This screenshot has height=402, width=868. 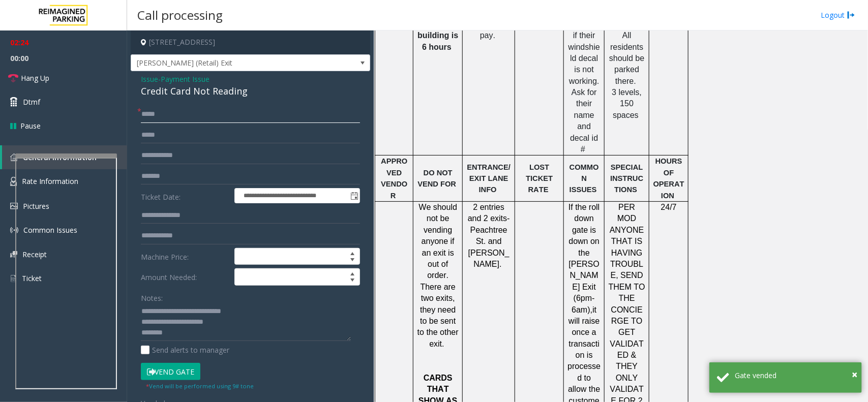 What do you see at coordinates (149, 79) in the screenshot?
I see `span: Issue` at bounding box center [149, 79].